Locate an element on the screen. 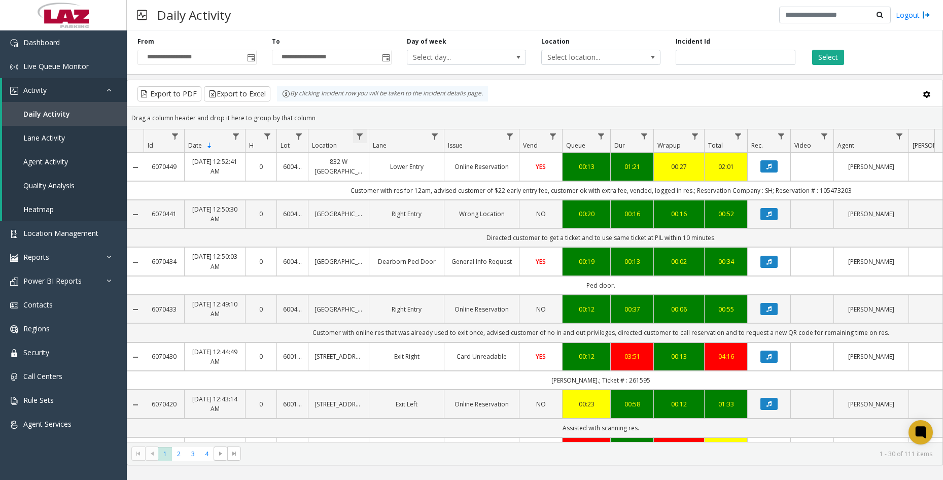 The width and height of the screenshot is (943, 480). span: Rec. is located at coordinates (757, 145).